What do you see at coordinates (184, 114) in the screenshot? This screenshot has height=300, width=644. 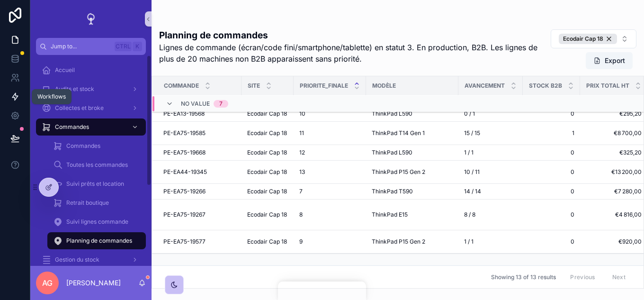 I see `span: PE-EA13-19568` at bounding box center [184, 114].